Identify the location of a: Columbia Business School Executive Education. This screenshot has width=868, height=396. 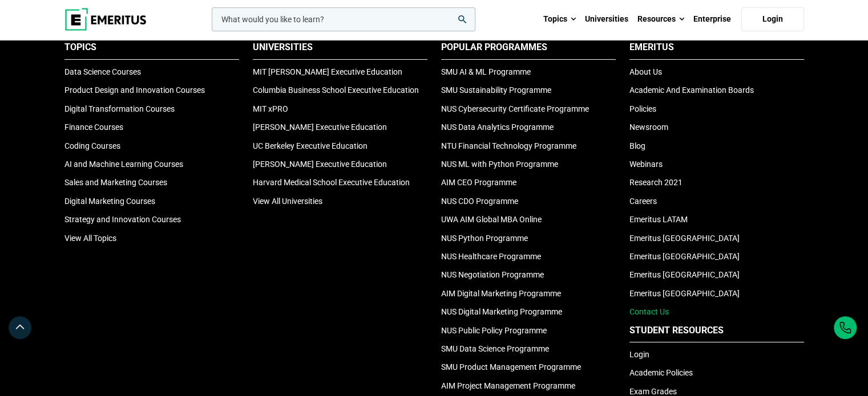
(336, 90).